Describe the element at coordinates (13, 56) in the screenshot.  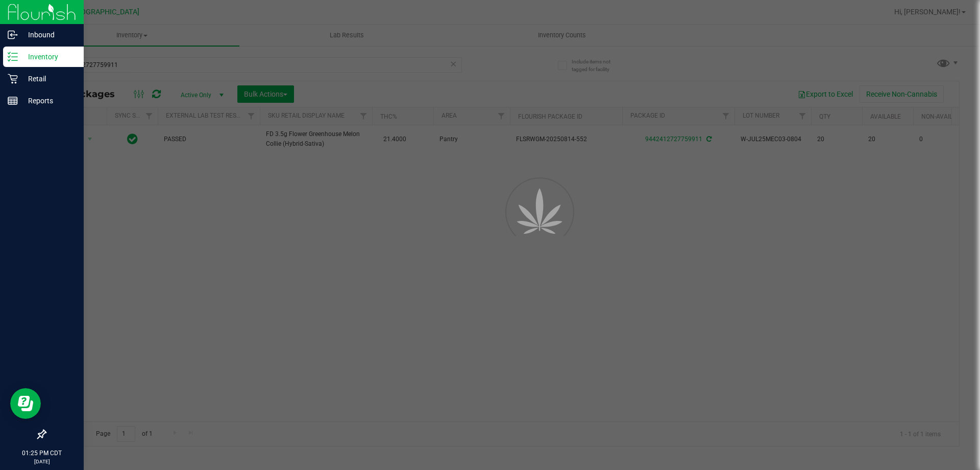
I see `inline-svg: Inventory` at that location.